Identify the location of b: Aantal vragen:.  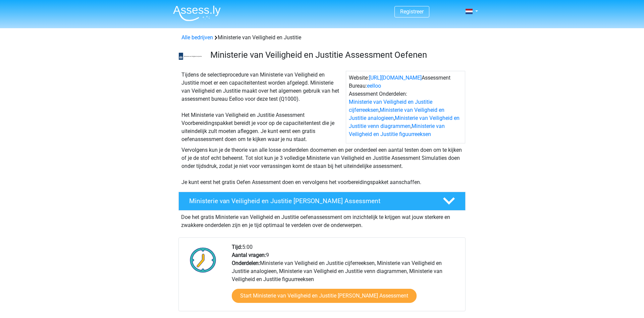
(249, 255).